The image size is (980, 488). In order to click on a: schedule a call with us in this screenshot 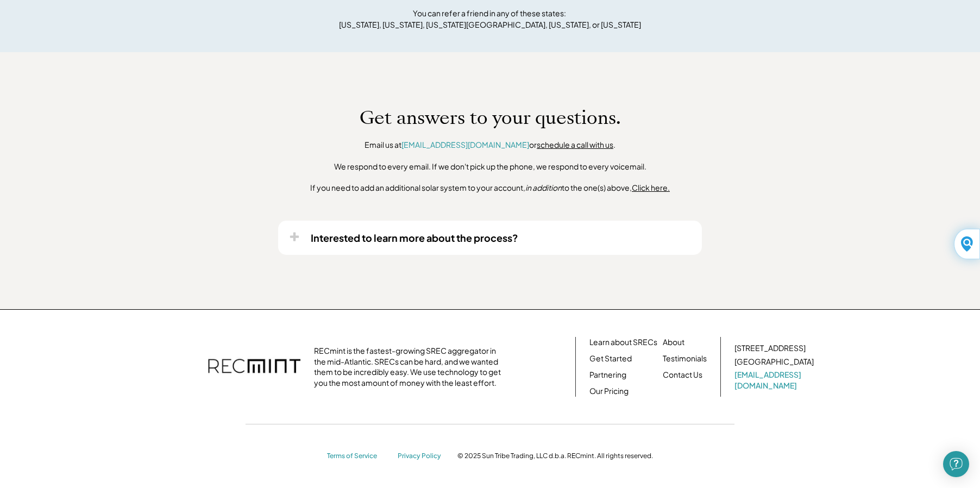, I will do `click(574, 145)`.